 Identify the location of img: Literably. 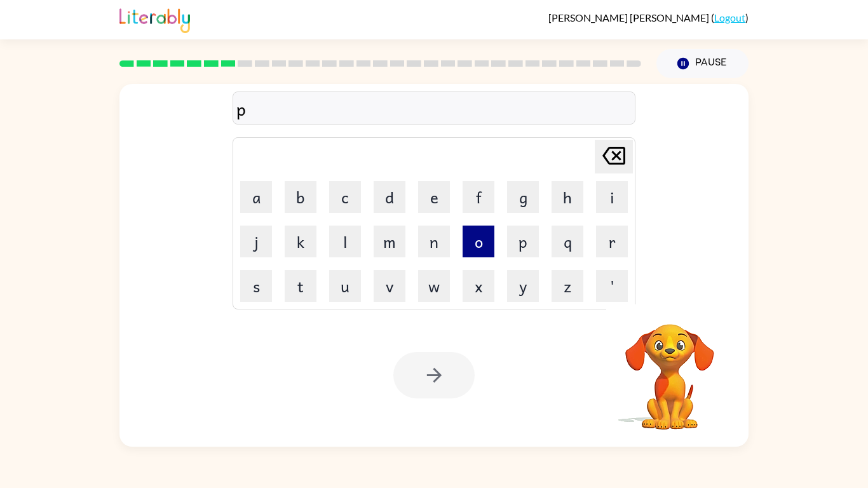
(155, 19).